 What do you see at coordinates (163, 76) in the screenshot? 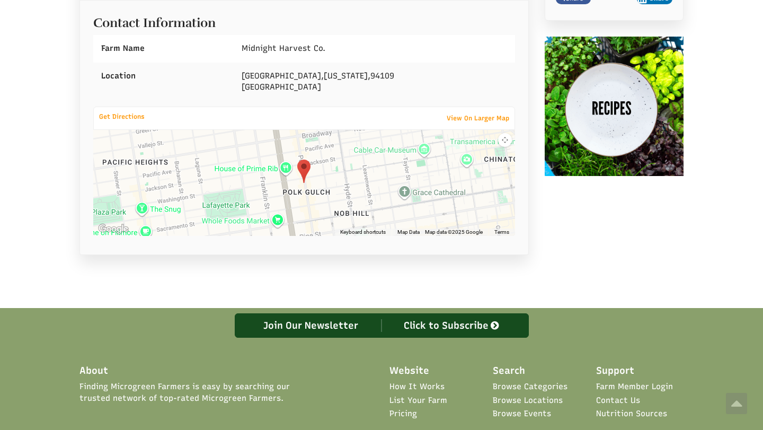
I see `div: Location` at bounding box center [163, 76].